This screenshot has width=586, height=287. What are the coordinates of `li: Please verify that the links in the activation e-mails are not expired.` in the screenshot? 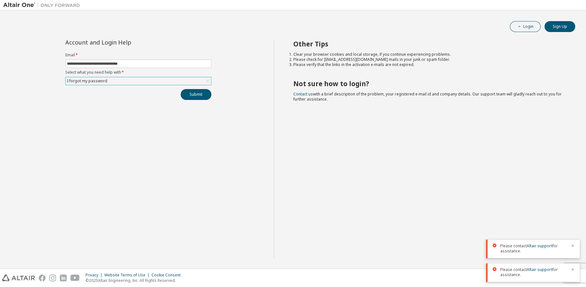 It's located at (429, 65).